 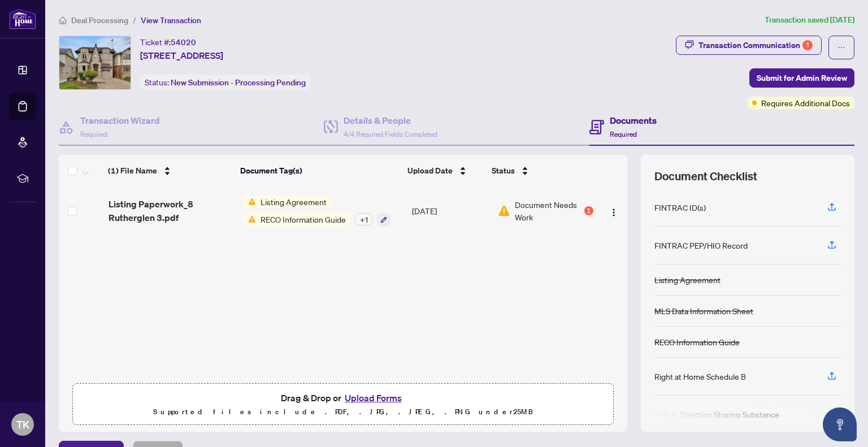 What do you see at coordinates (23, 424) in the screenshot?
I see `span: TK` at bounding box center [23, 424].